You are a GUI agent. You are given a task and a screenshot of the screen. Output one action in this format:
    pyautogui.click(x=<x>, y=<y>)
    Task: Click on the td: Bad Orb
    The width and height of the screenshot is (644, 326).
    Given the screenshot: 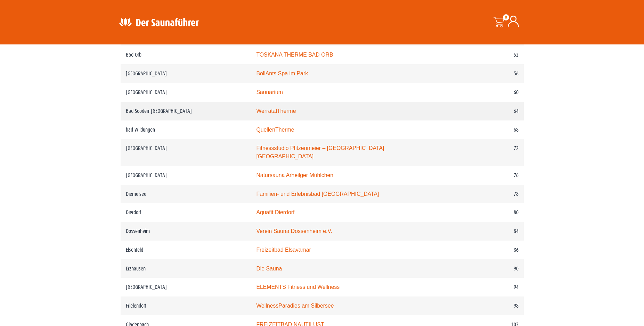 What is the action you would take?
    pyautogui.click(x=186, y=55)
    